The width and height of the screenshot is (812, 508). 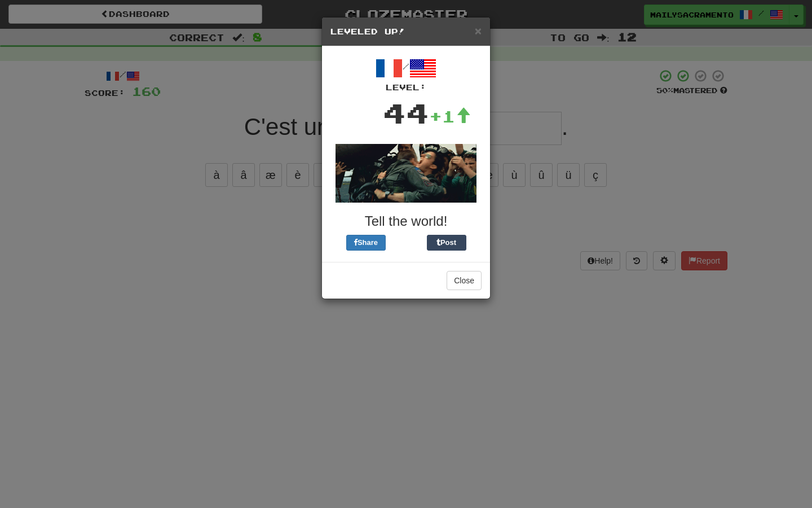 I want to click on div: +1, so click(x=450, y=117).